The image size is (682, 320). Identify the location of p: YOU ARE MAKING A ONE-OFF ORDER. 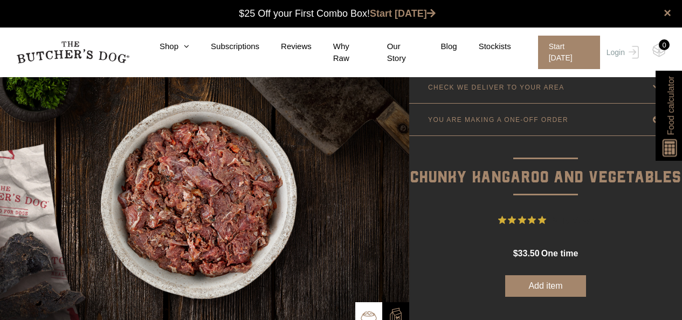
(498, 120).